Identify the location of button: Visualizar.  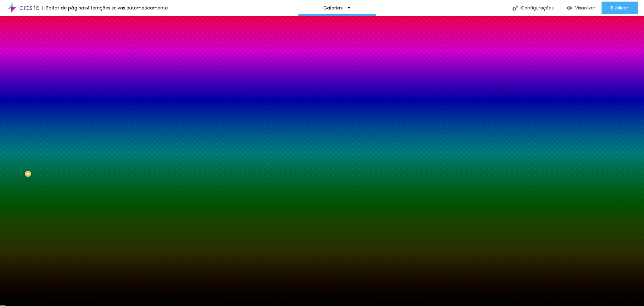
(581, 8).